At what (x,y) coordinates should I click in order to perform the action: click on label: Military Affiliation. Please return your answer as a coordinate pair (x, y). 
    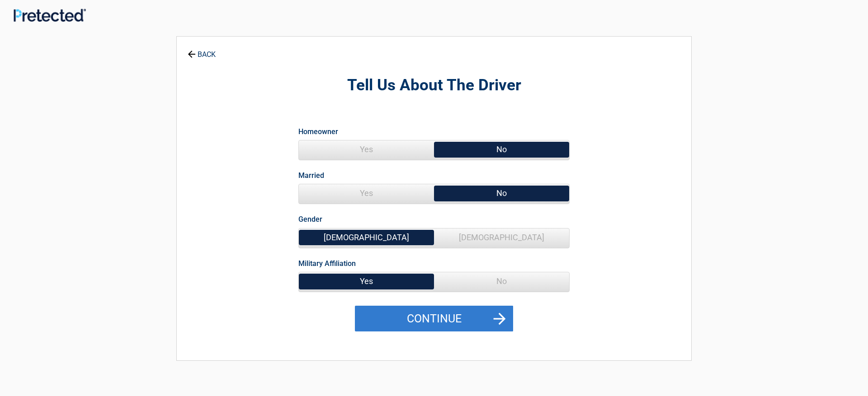
    Looking at the image, I should click on (327, 264).